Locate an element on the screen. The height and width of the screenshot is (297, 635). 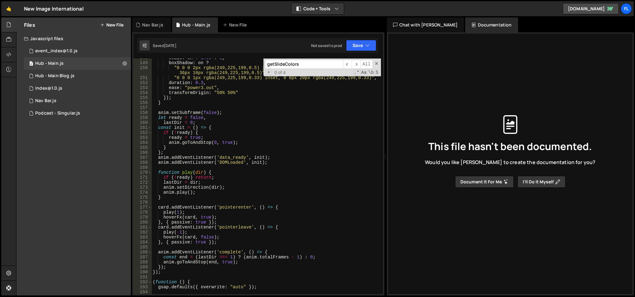
span: CaseSensitive Search is located at coordinates (364, 73).